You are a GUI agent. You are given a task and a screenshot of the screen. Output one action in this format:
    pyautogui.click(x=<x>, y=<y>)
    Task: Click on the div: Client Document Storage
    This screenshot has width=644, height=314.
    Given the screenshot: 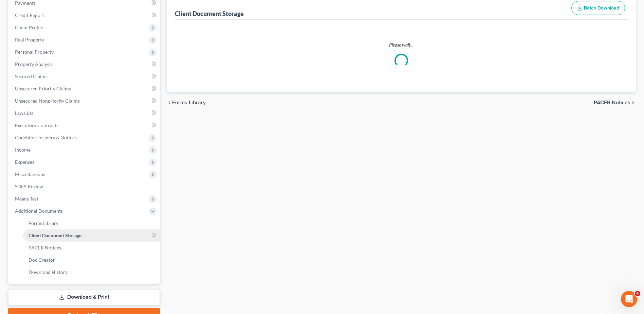 What is the action you would take?
    pyautogui.click(x=209, y=14)
    